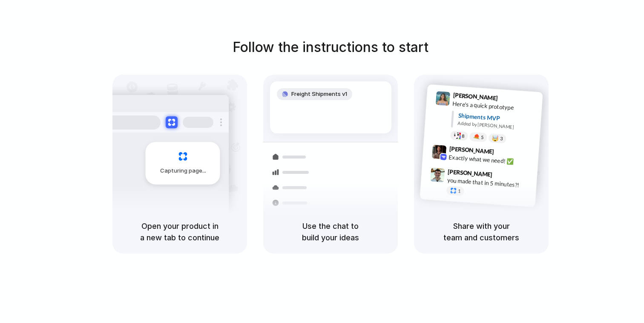 The image size is (644, 323). Describe the element at coordinates (495, 107) in the screenshot. I see `div: Here's a quick prototype` at that location.